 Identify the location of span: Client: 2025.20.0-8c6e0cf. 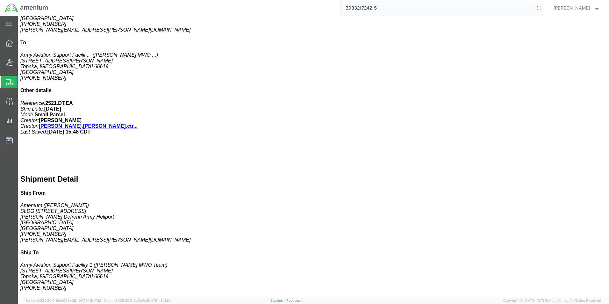
(137, 300).